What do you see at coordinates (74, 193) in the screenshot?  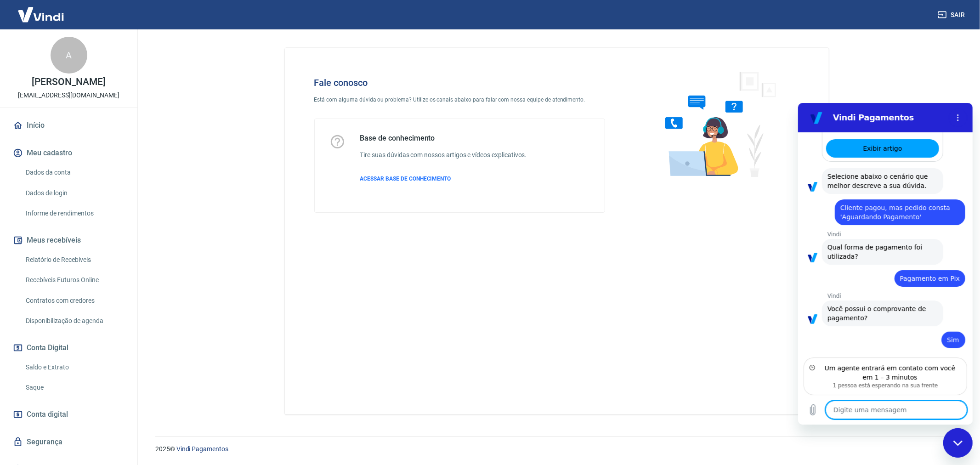 I see `a: Dados de login` at bounding box center [74, 193].